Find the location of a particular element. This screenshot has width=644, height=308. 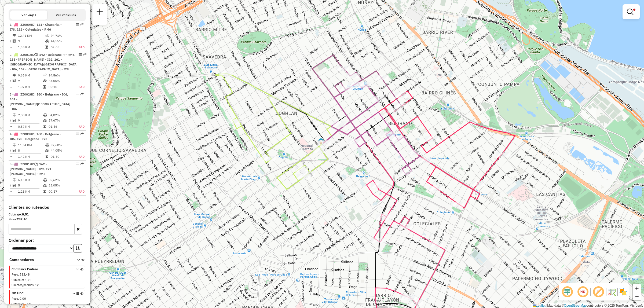

span: | 131 - Chacarita - I78, 132 - Colegiales - RM6 is located at coordinates (36, 27).